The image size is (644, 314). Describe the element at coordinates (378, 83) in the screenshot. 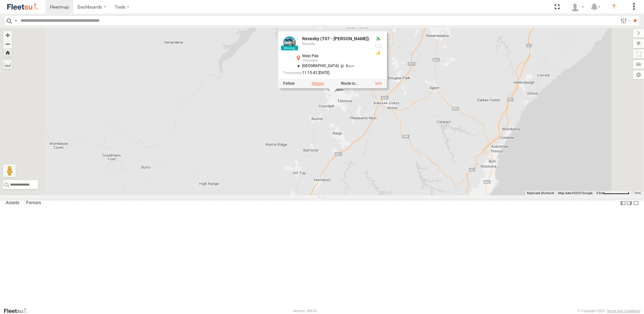

I see `a: View Asset Details` at that location.